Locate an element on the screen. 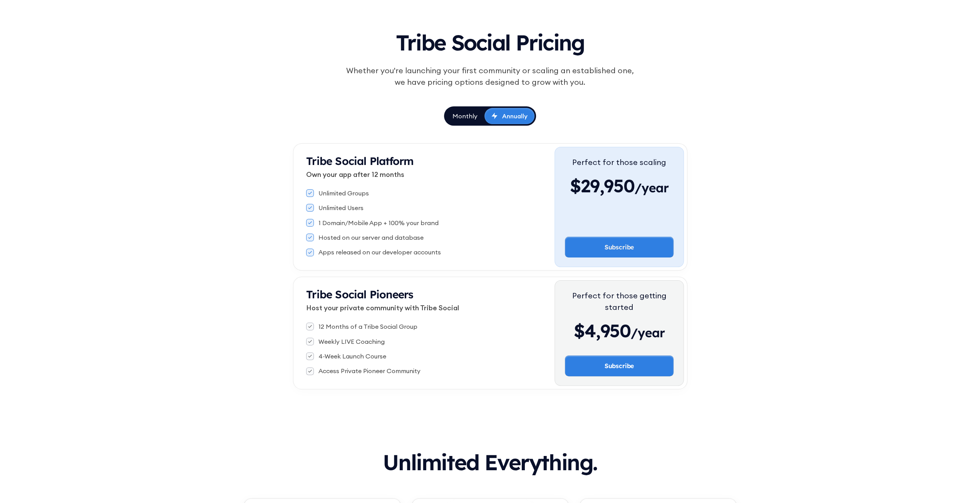 Image resolution: width=980 pixels, height=503 pixels. div: Unlimited Users is located at coordinates (341, 207).